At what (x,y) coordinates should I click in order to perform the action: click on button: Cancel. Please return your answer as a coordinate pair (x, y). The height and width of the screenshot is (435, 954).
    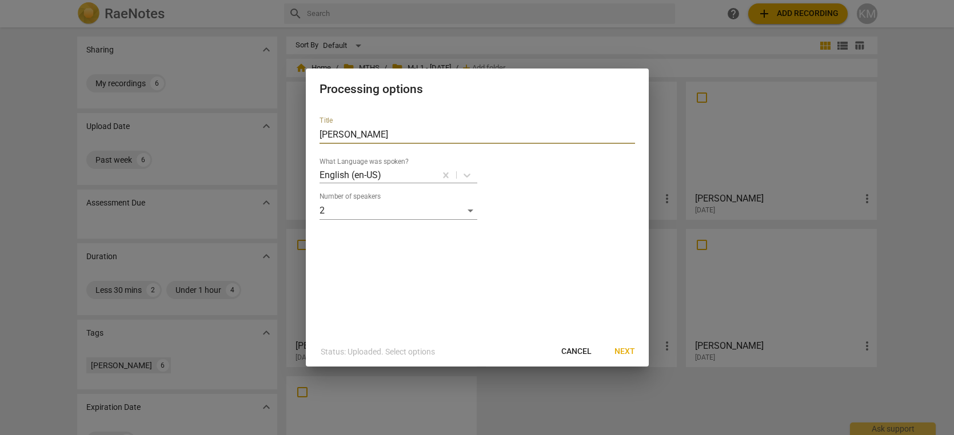
    Looking at the image, I should click on (576, 352).